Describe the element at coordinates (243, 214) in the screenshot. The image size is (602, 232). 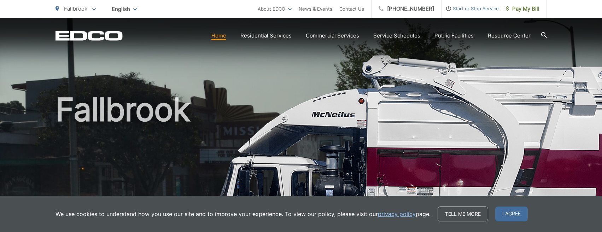
I see `p: We use cookies to understand how you use our site and to improve your experience. To view our pol...` at that location.